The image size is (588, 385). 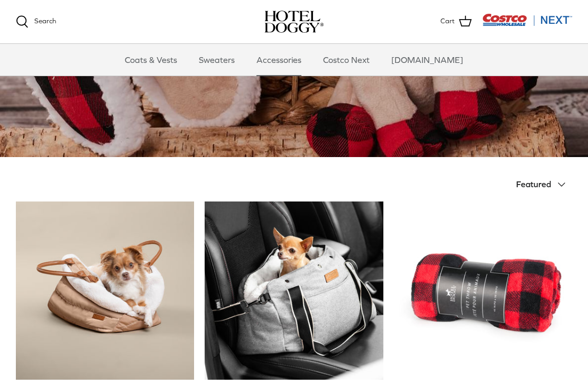 I want to click on a: Hotel Doggy Deluxe Car Seat & Carrier, so click(x=104, y=291).